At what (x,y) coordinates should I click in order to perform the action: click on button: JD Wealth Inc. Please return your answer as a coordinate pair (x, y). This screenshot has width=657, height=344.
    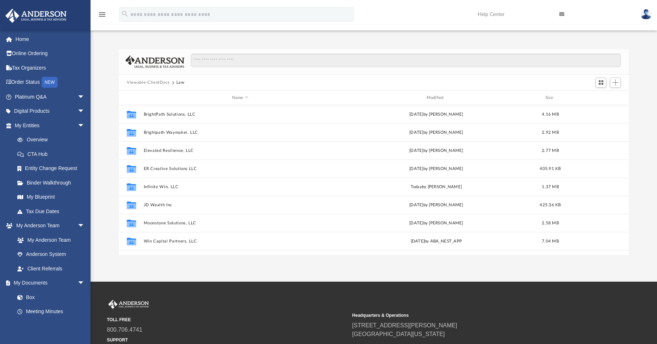
    Looking at the image, I should click on (240, 205).